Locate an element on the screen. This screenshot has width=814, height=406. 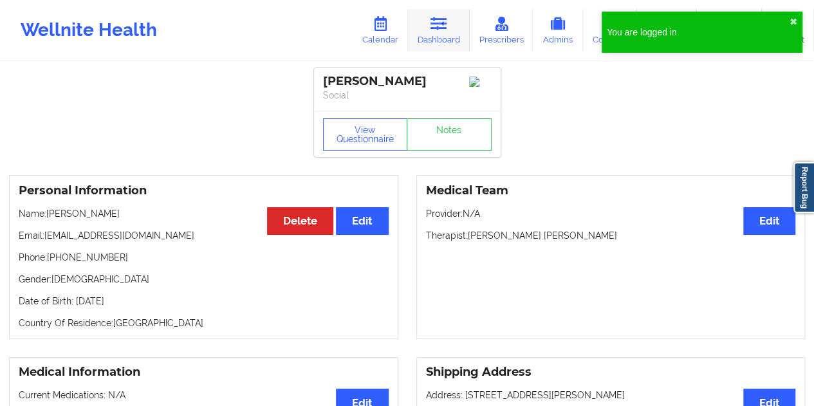
h3: Personal Information is located at coordinates (203, 190).